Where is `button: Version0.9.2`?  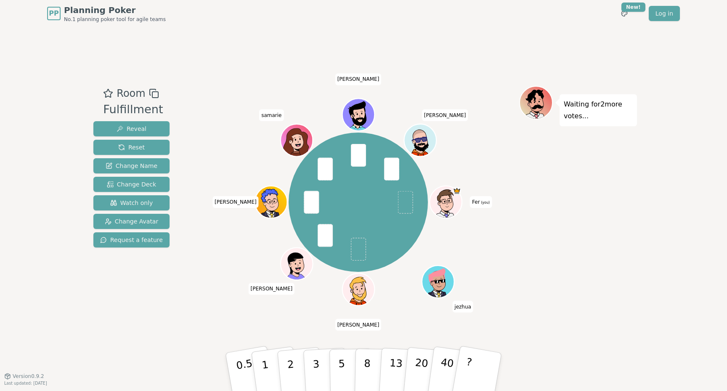 button: Version0.9.2 is located at coordinates (24, 376).